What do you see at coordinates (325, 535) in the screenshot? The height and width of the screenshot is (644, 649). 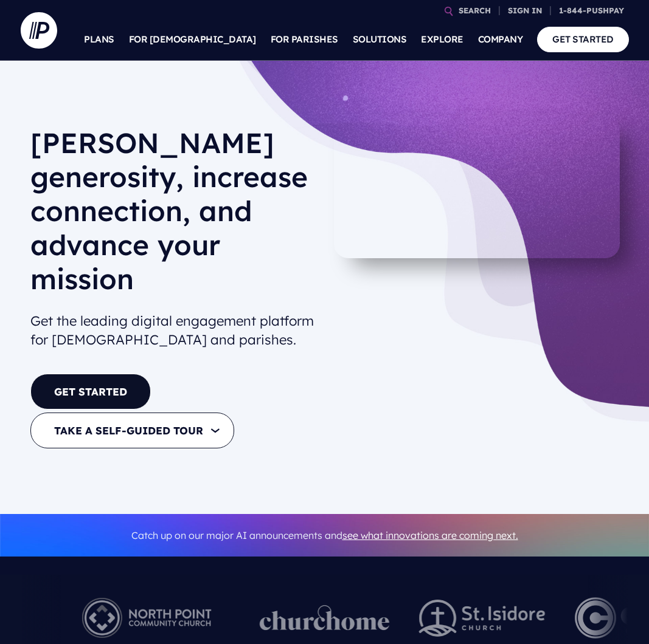 I see `p: Catch up on our major AI announcements and` at bounding box center [325, 535].